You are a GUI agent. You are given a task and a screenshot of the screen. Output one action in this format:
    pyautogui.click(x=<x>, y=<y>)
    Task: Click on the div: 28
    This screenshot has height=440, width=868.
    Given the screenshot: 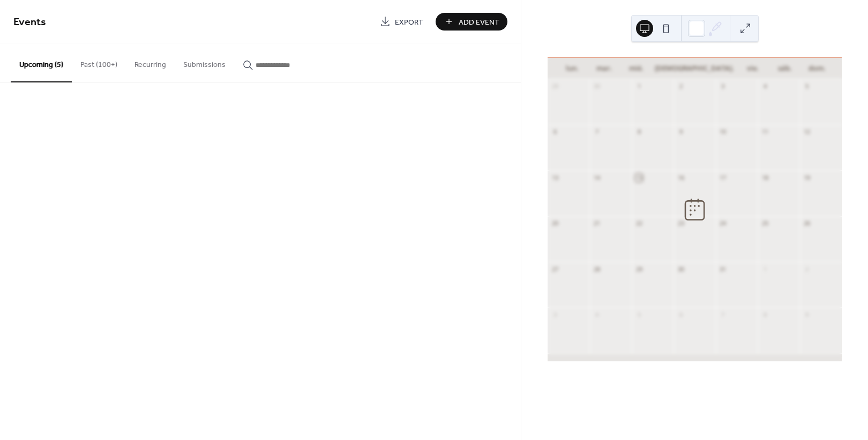 What is the action you would take?
    pyautogui.click(x=596, y=269)
    